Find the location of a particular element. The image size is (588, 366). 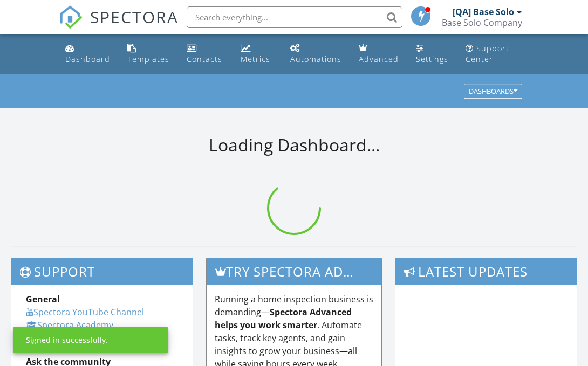

div: Support Center is located at coordinates (487, 53).